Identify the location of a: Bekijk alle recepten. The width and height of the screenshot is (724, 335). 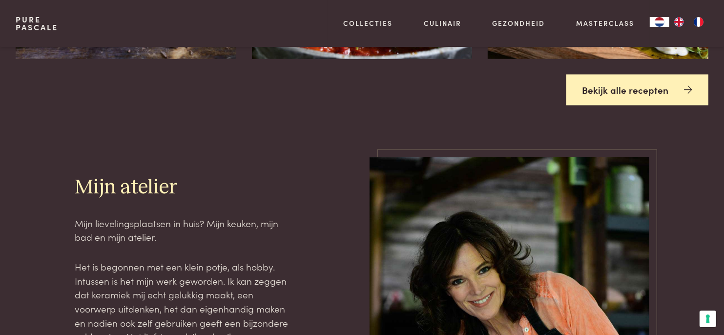
(638, 90).